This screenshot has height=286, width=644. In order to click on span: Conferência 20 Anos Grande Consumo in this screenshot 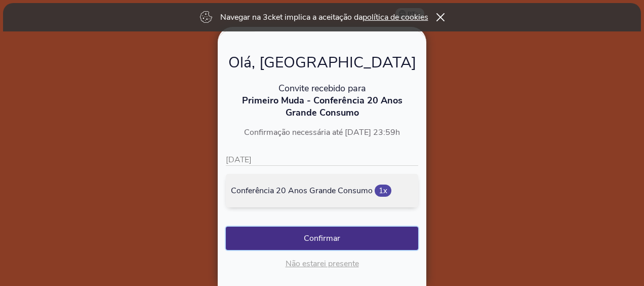, I will do `click(302, 191)`.